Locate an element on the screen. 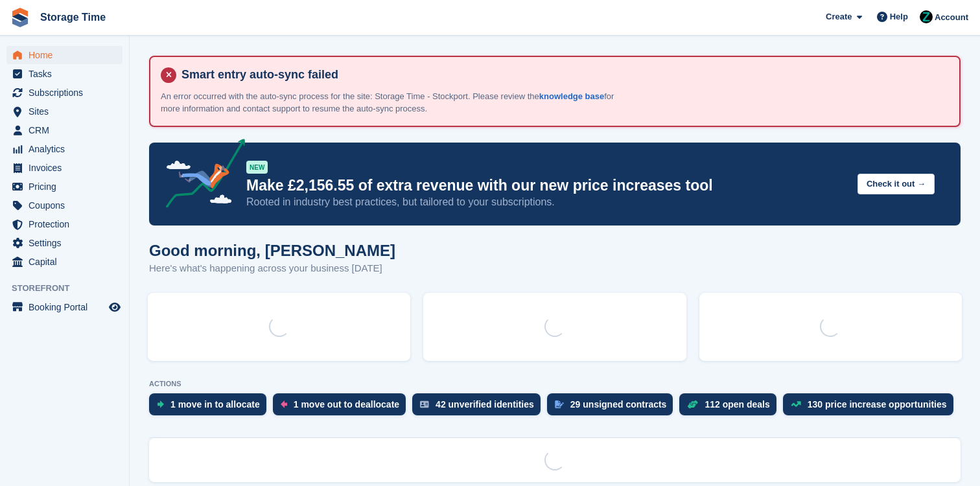 The height and width of the screenshot is (486, 980). a: knowledge base is located at coordinates (571, 96).